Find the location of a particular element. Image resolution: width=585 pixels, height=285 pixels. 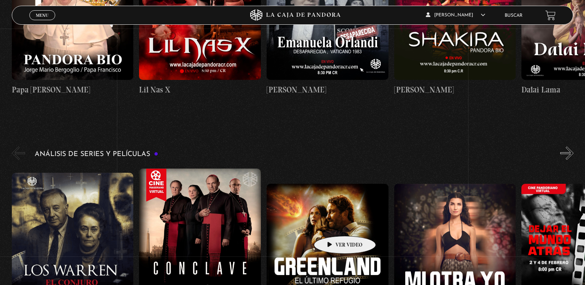

span: Cerrar is located at coordinates (42, 22).